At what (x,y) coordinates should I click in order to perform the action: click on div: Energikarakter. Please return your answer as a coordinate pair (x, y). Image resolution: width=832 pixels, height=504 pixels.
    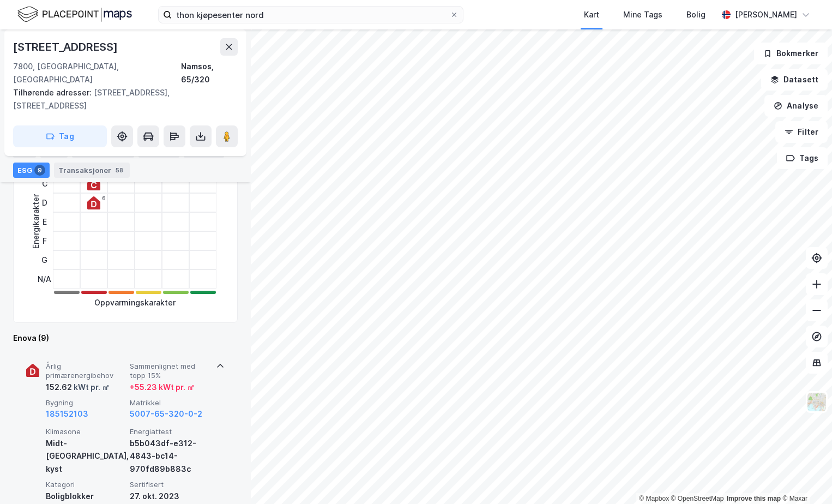
    Looking at the image, I should click on (36, 221).